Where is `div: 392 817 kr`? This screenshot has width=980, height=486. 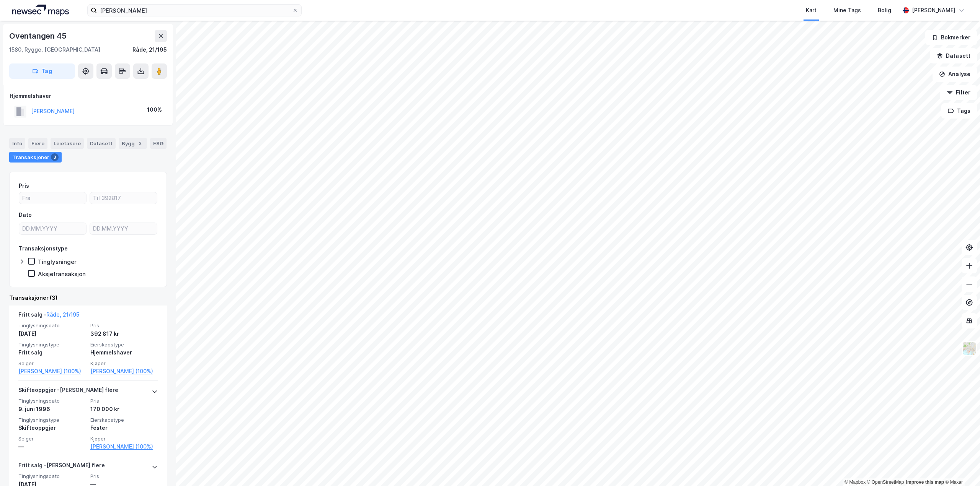 div: 392 817 kr is located at coordinates (124, 334).